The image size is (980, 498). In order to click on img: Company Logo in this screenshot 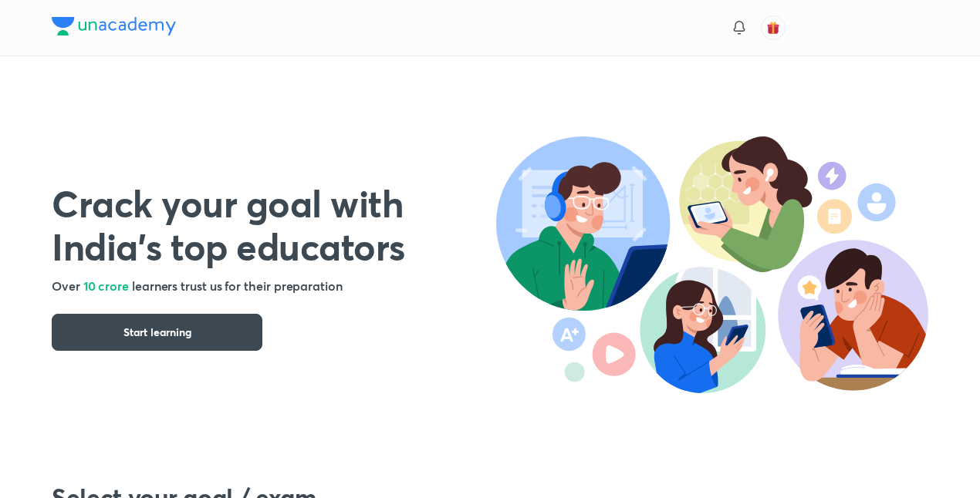, I will do `click(113, 26)`.